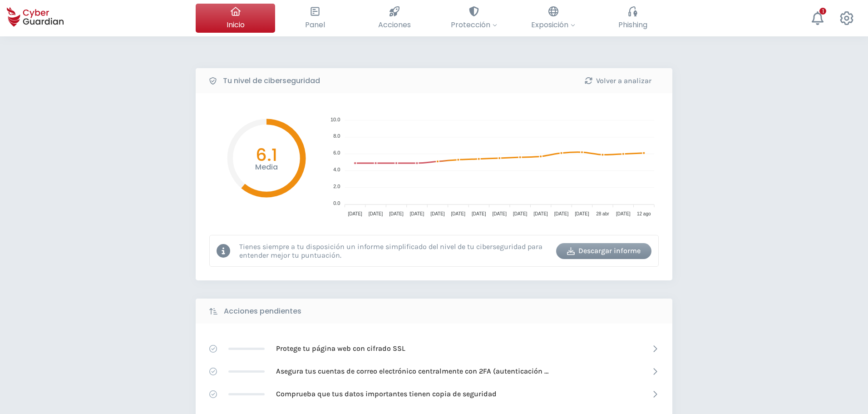 Image resolution: width=868 pixels, height=414 pixels. Describe the element at coordinates (263, 311) in the screenshot. I see `b: Acciones pendientes` at that location.